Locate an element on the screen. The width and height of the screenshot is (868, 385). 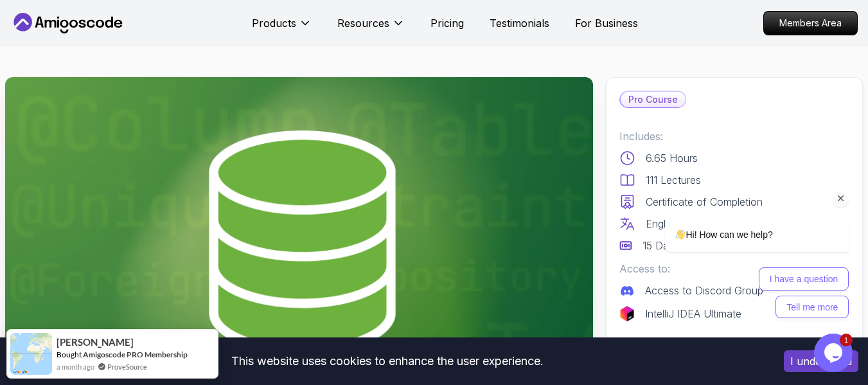
p: Members Area is located at coordinates (810, 23).